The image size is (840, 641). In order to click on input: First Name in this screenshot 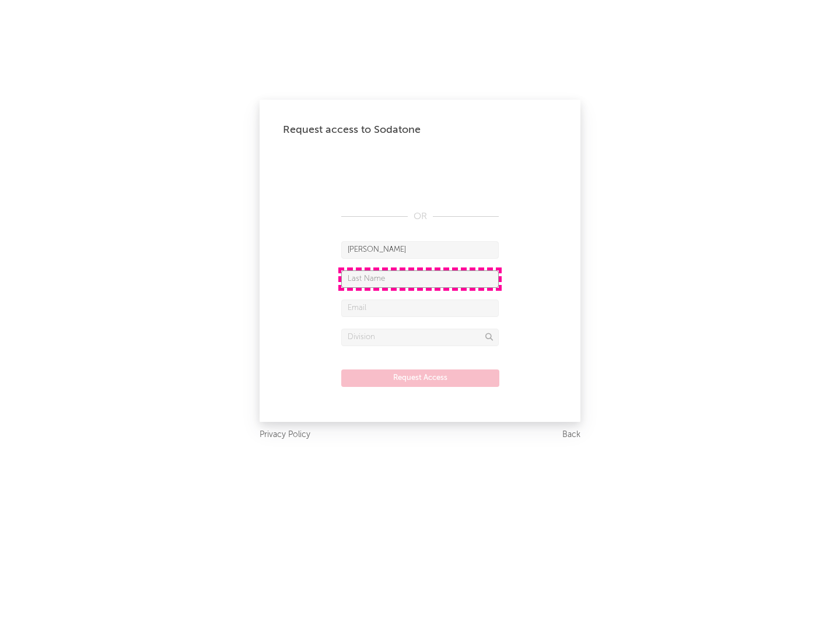, I will do `click(420, 250)`.